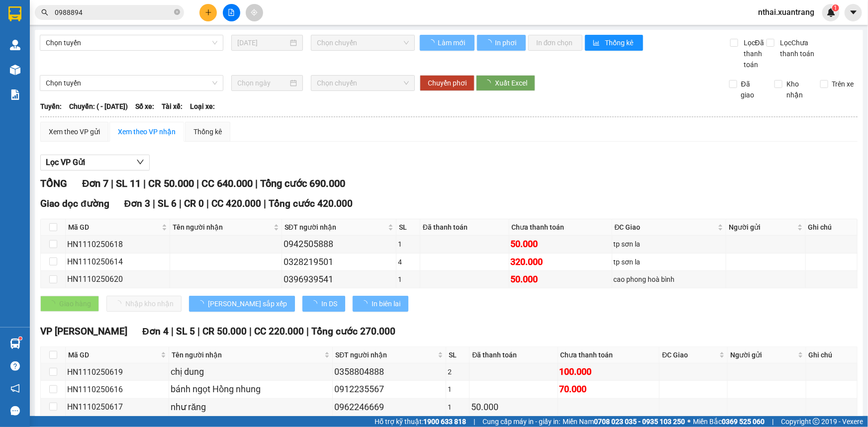 The width and height of the screenshot is (868, 427). What do you see at coordinates (560, 227) in the screenshot?
I see `th: Chưa thanh toán` at bounding box center [560, 227].